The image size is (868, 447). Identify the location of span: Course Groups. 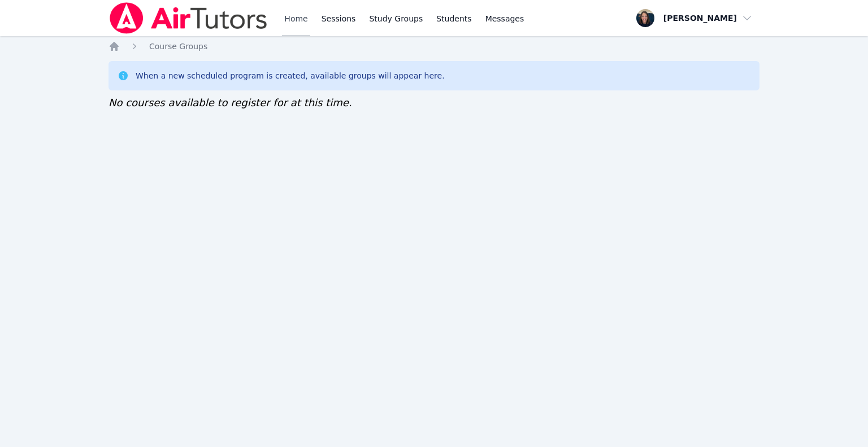
(178, 46).